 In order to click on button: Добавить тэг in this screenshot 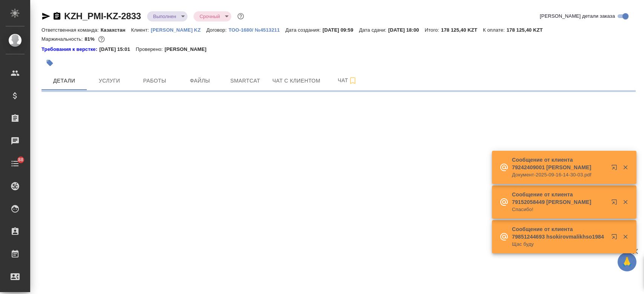, I will do `click(50, 62)`.